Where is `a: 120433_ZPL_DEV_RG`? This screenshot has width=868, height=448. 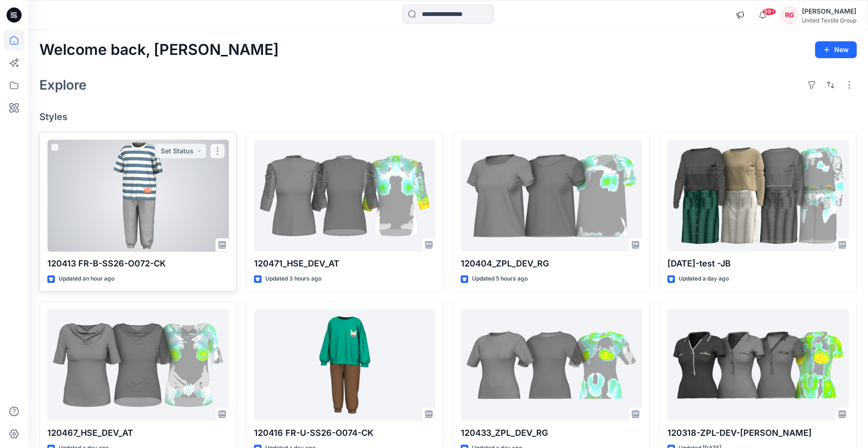 a: 120433_ZPL_DEV_RG is located at coordinates (551, 365).